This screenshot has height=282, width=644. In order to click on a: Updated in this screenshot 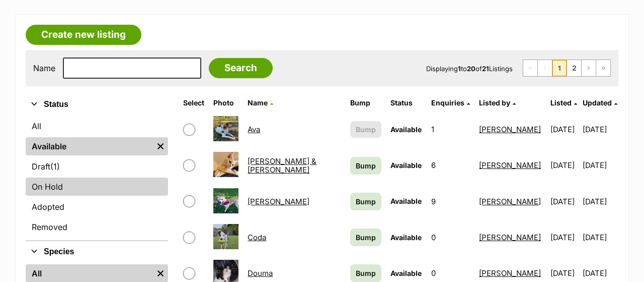, I will do `click(600, 102)`.